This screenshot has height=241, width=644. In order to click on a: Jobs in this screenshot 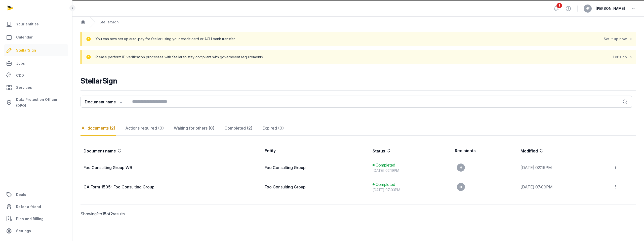, I will do `click(36, 63)`.